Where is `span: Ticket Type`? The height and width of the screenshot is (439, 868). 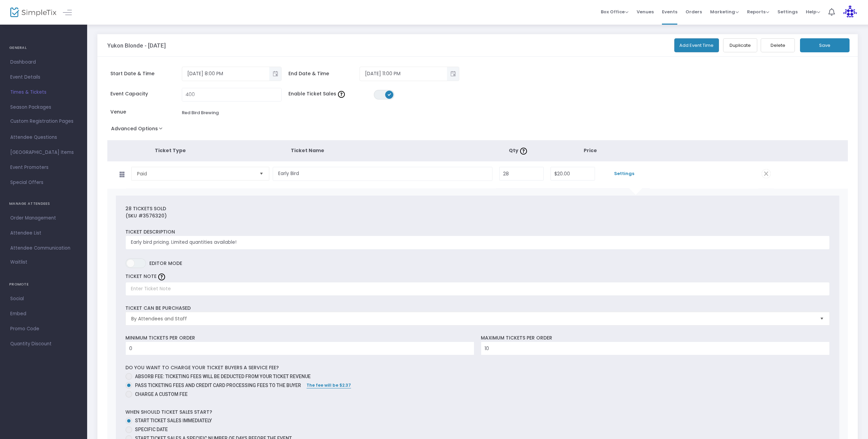
span: Ticket Type is located at coordinates (170, 151).